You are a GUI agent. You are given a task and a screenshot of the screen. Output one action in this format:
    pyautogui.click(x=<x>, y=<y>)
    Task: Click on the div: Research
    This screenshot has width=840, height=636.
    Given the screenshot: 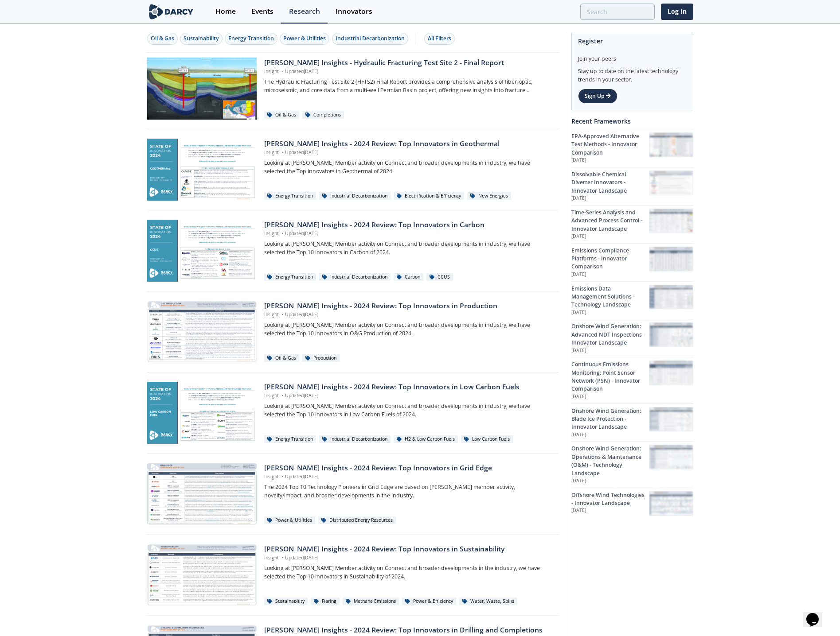 What is the action you would take?
    pyautogui.click(x=304, y=12)
    